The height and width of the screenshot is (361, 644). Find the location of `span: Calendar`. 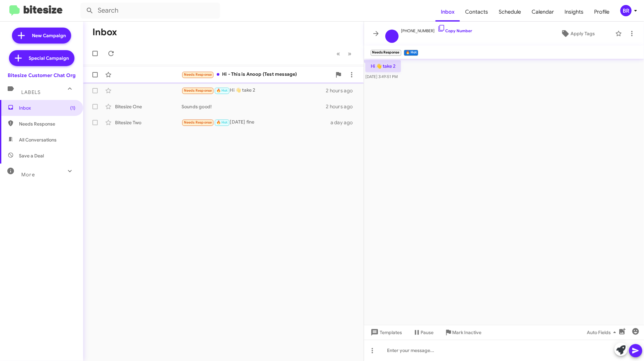

span: Calendar is located at coordinates (542, 12).